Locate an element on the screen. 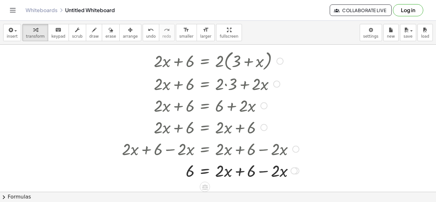  button: Log in is located at coordinates (408, 10).